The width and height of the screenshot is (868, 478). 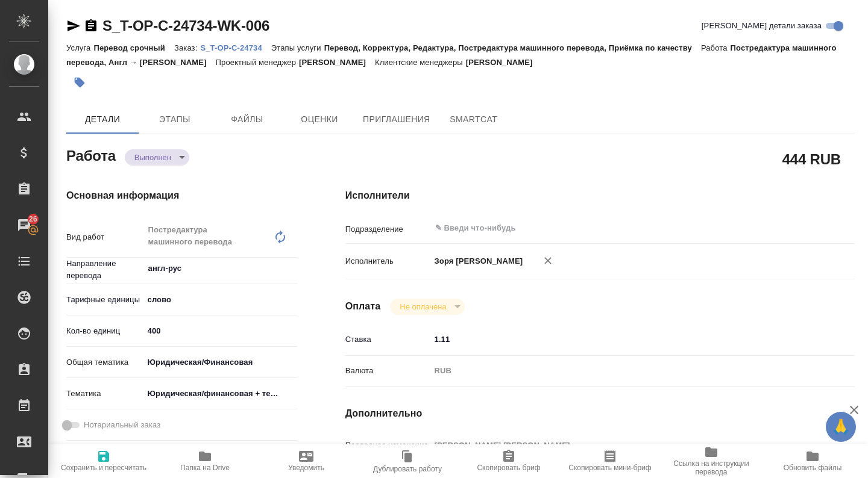 I want to click on span: Детали, so click(x=102, y=119).